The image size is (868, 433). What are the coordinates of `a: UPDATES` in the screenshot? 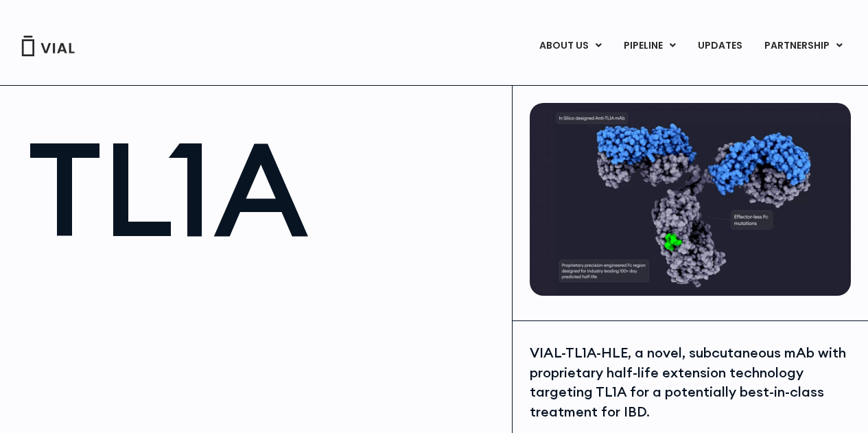 It's located at (720, 46).